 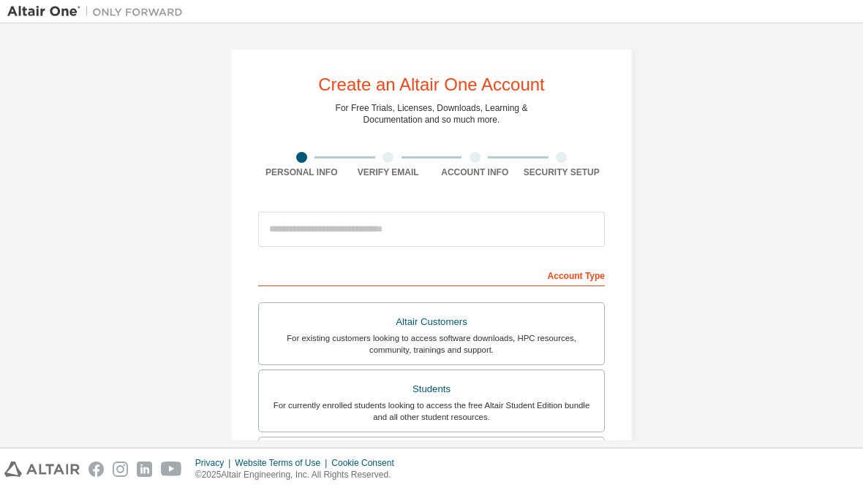 I want to click on div: Privacy, so click(x=215, y=463).